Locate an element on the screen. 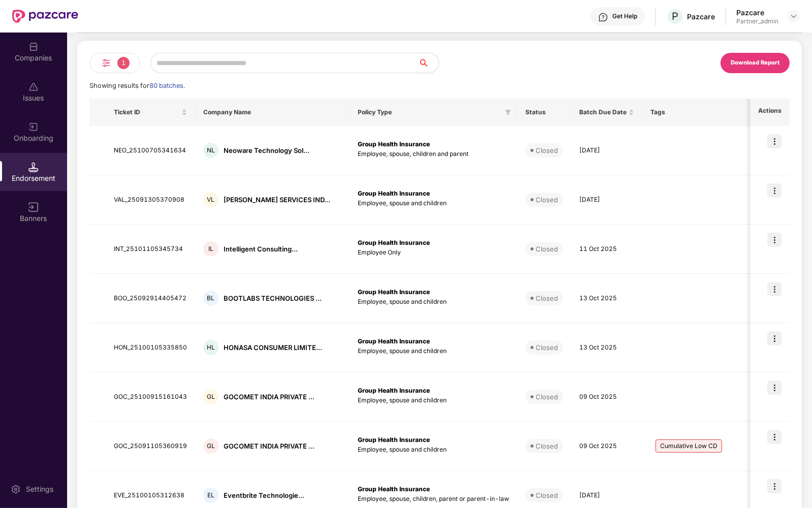  div: BOOTLABS TECHNOLOGIES ... is located at coordinates (272, 298).